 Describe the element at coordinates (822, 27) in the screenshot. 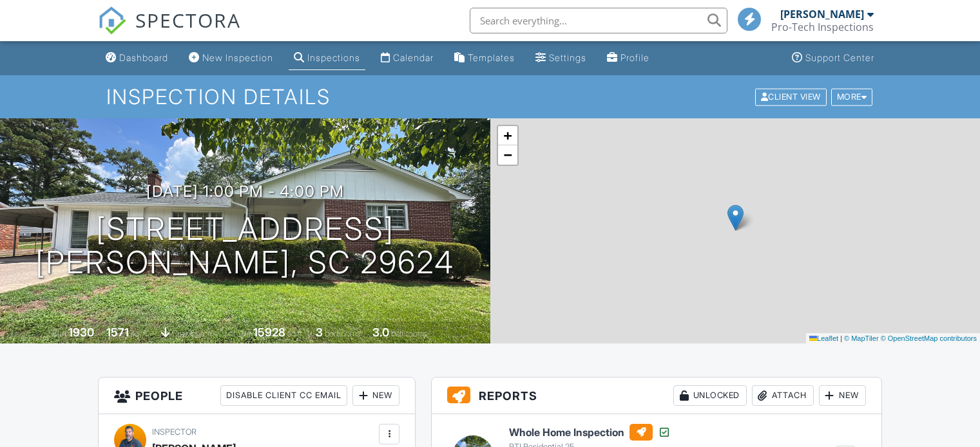

I see `div: Pro-Tech Inspections` at that location.